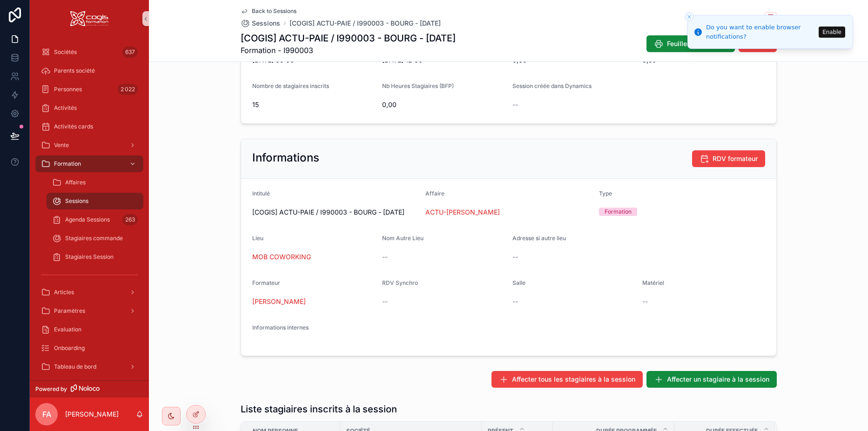 The image size is (868, 431). Describe the element at coordinates (68, 89) in the screenshot. I see `span: Personnes` at that location.